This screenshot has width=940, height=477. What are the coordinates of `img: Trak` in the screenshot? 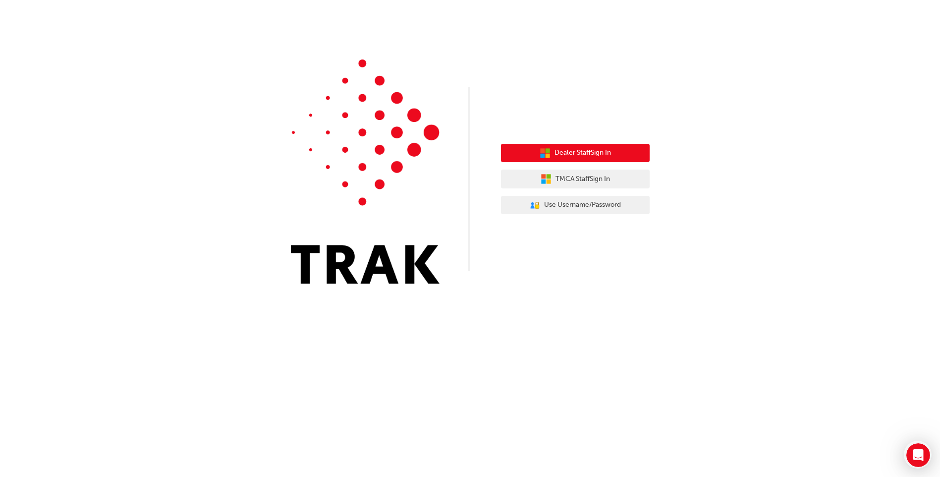 It's located at (365, 171).